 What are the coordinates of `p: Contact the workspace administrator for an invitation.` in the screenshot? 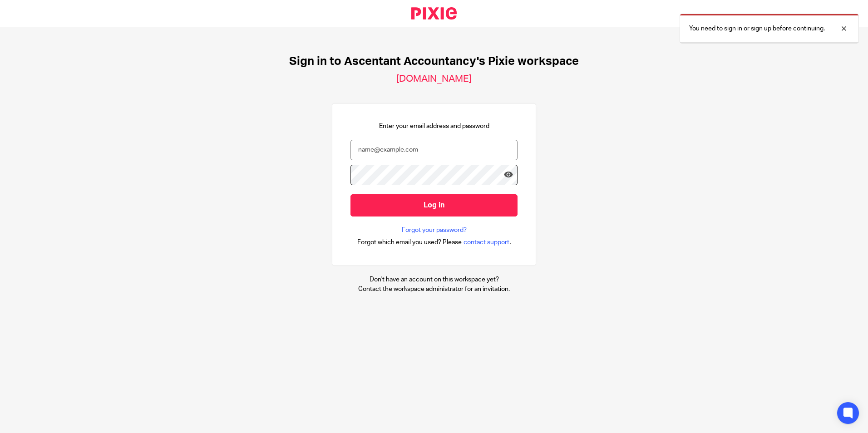 It's located at (434, 290).